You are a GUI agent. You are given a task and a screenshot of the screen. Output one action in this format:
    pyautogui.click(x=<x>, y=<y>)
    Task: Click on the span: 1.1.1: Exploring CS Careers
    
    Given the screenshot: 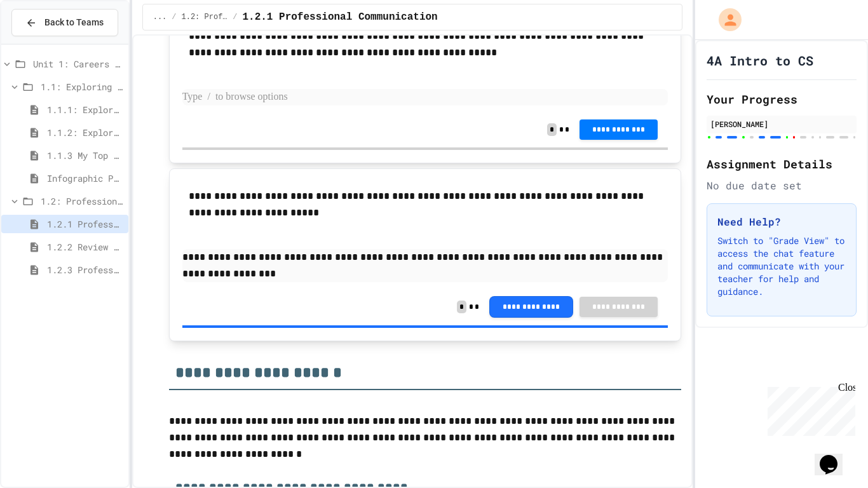 What is the action you would take?
    pyautogui.click(x=85, y=109)
    